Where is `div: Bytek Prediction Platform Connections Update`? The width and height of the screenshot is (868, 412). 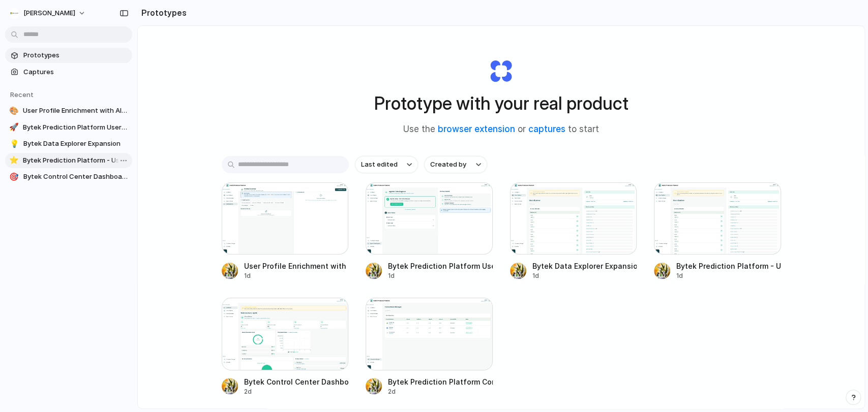 div: Bytek Prediction Platform Connections Update is located at coordinates (440, 382).